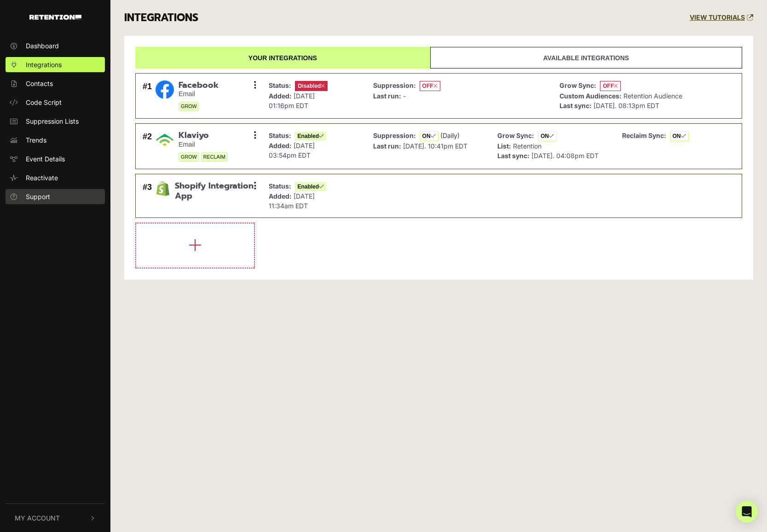  I want to click on span: Integrations, so click(44, 65).